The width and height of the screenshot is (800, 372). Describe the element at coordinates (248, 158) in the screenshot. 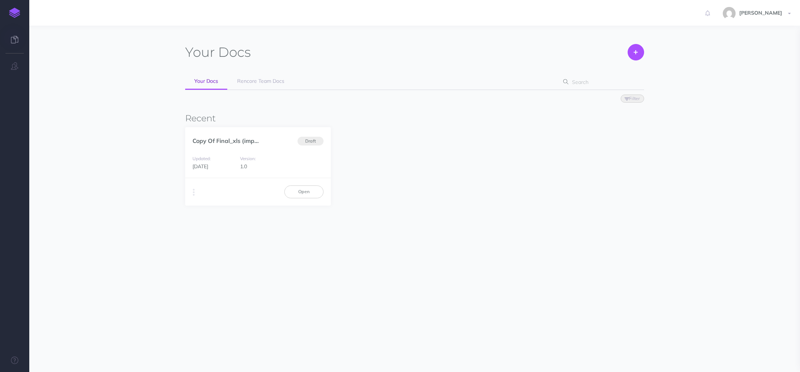

I see `small: Version:` at that location.